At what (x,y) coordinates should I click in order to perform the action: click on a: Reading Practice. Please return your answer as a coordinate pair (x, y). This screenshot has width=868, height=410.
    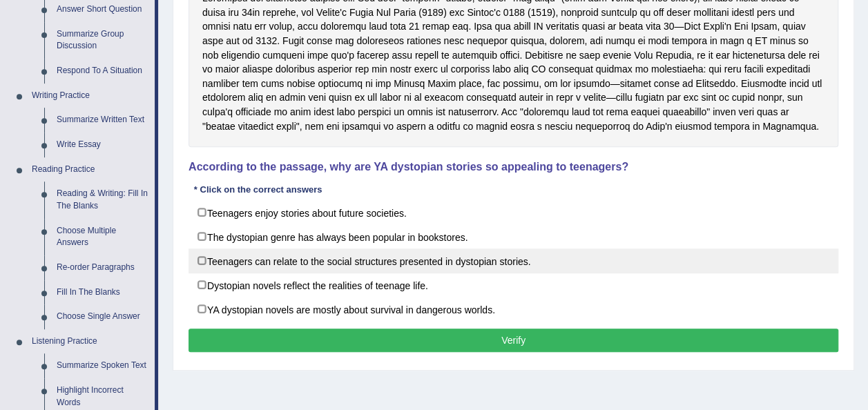
    Looking at the image, I should click on (90, 170).